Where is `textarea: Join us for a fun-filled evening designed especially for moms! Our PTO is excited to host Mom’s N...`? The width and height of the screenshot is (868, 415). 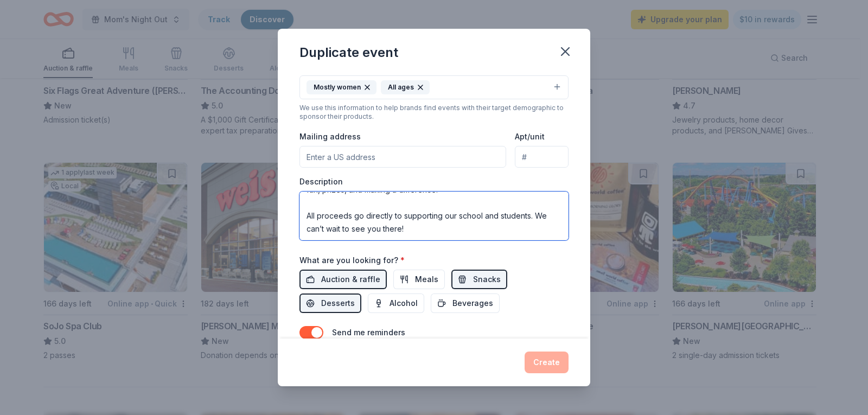
textarea: Join us for a fun-filled evening designed especially for moms! Our PTO is excited to host Mom’s N... is located at coordinates (434, 216).